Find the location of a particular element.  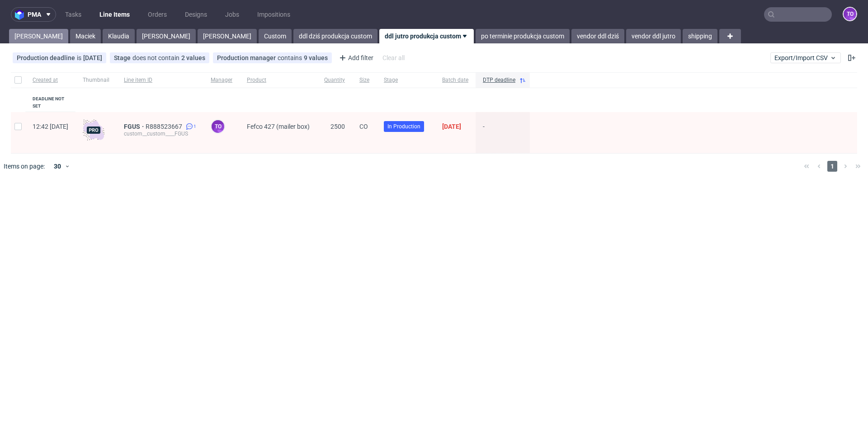

span: 2500 is located at coordinates (337, 126).